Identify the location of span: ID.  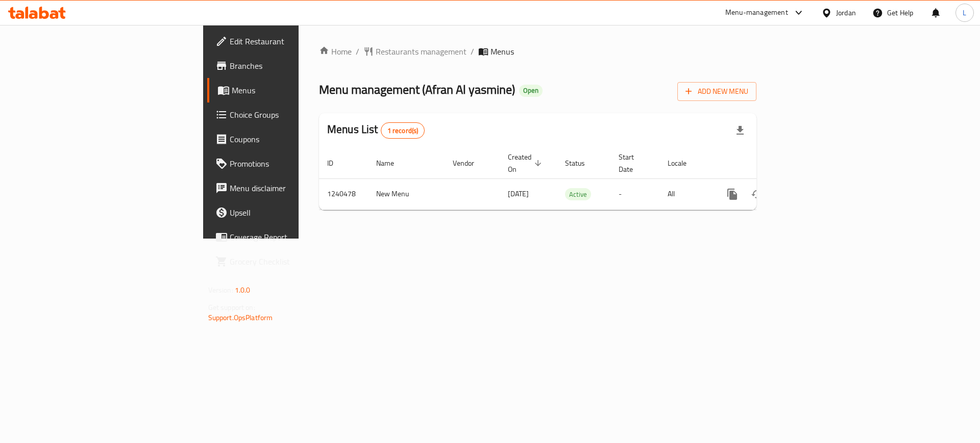
(337, 163).